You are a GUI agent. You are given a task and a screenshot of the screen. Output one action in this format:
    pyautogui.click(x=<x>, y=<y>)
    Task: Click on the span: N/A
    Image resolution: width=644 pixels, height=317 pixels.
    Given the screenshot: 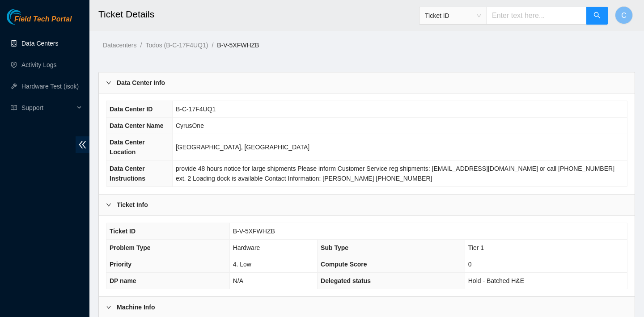 What is the action you would take?
    pyautogui.click(x=238, y=280)
    